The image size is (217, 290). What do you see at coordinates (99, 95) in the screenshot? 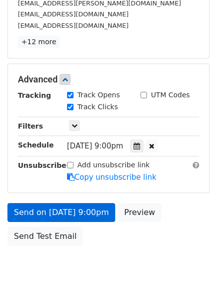
I see `label: Track Opens` at bounding box center [99, 95].